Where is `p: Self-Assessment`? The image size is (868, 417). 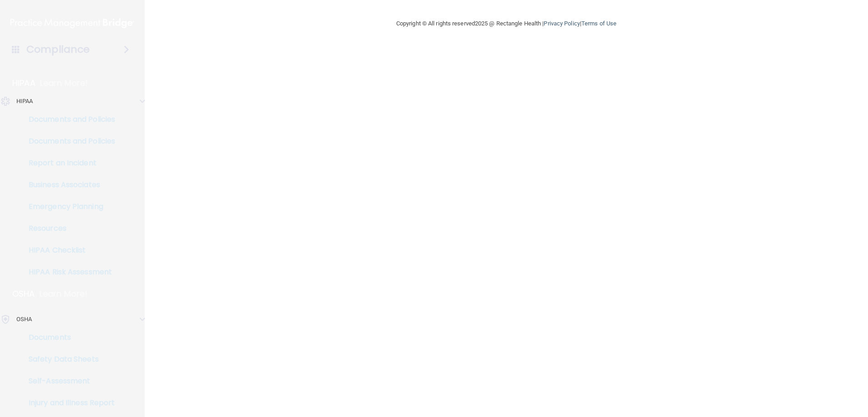 p: Self-Assessment is located at coordinates (67, 381).